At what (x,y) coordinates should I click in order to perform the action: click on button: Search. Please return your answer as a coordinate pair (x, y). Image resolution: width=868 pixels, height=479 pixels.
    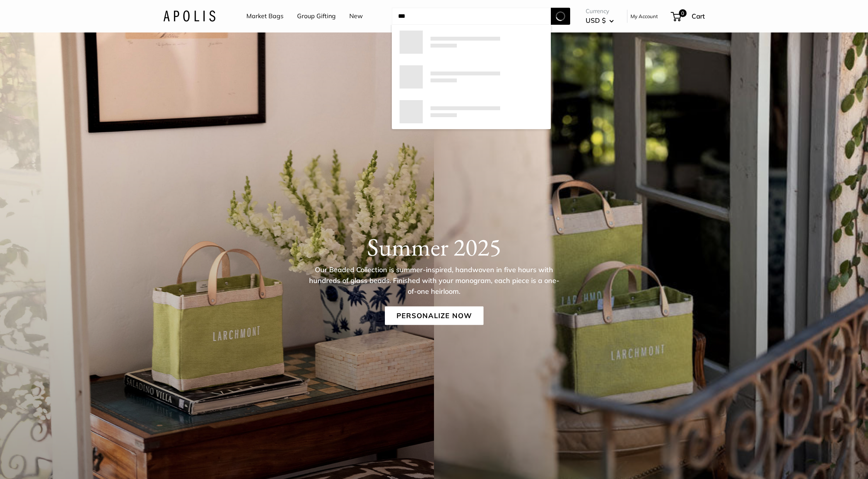
    Looking at the image, I should click on (560, 16).